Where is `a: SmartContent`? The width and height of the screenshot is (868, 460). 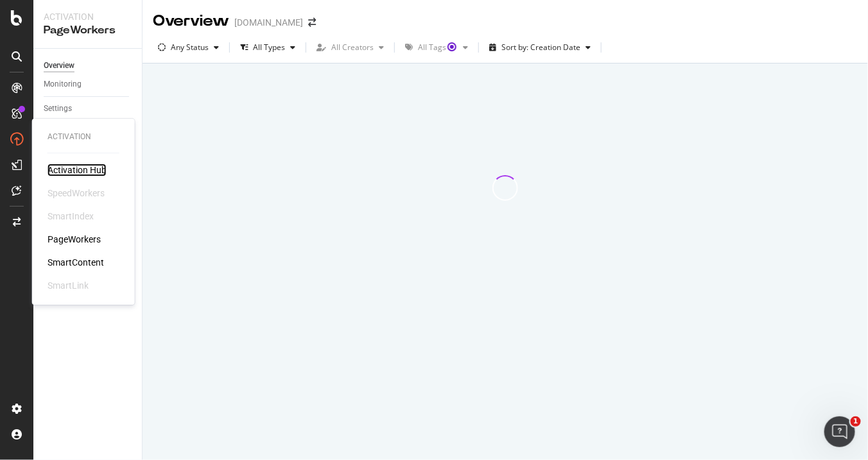 a: SmartContent is located at coordinates (75, 263).